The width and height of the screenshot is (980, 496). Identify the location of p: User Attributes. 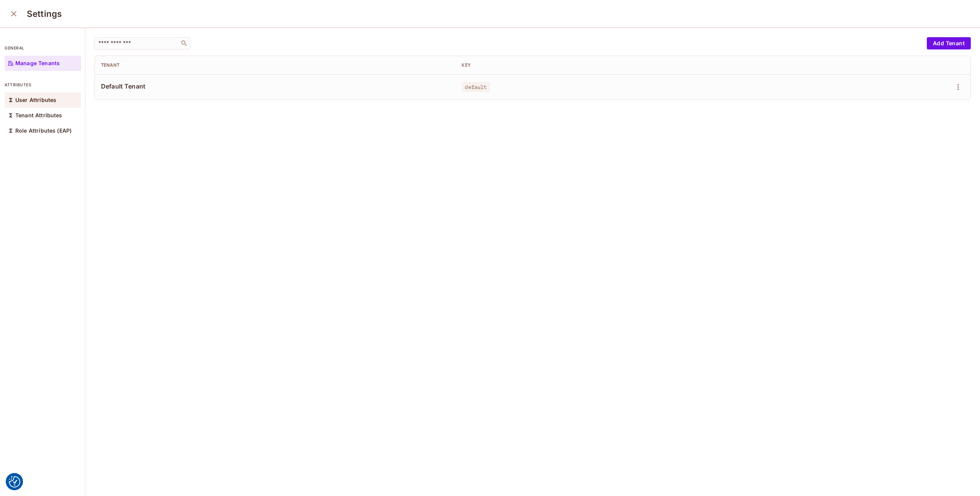
(35, 100).